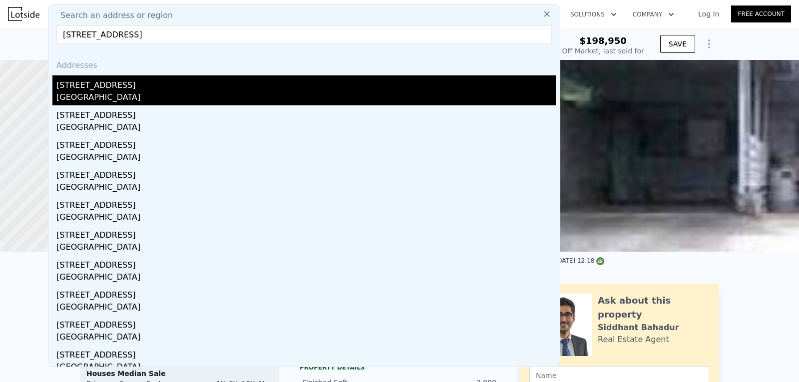  Describe the element at coordinates (708, 14) in the screenshot. I see `a: Log In` at that location.